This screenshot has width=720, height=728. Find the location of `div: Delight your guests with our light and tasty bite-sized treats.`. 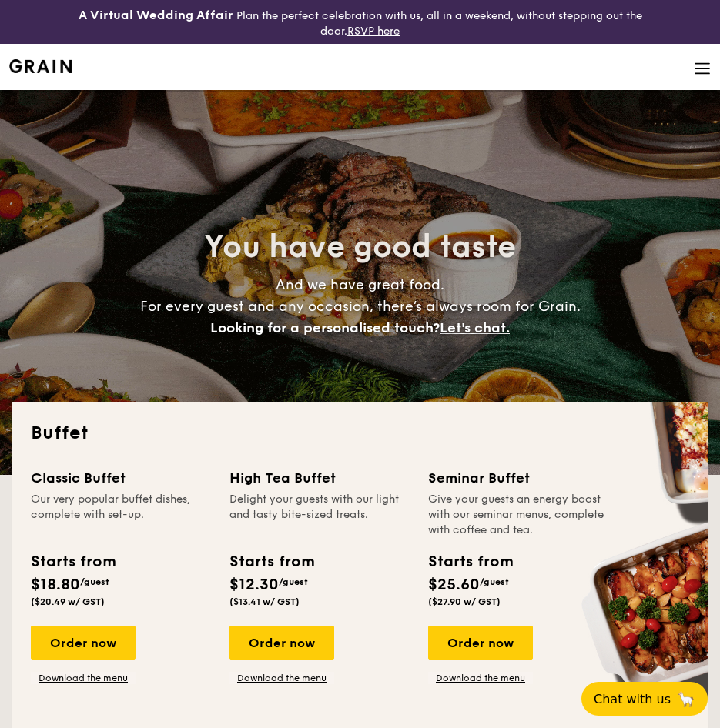

div: Delight your guests with our light and tasty bite-sized treats. is located at coordinates (319, 515).